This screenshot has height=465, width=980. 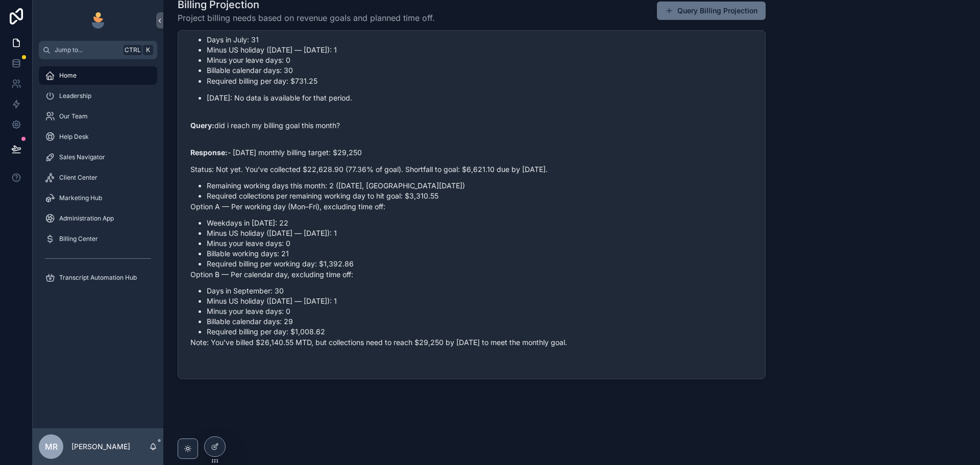 What do you see at coordinates (87, 50) in the screenshot?
I see `span: Jump to...` at bounding box center [87, 50].